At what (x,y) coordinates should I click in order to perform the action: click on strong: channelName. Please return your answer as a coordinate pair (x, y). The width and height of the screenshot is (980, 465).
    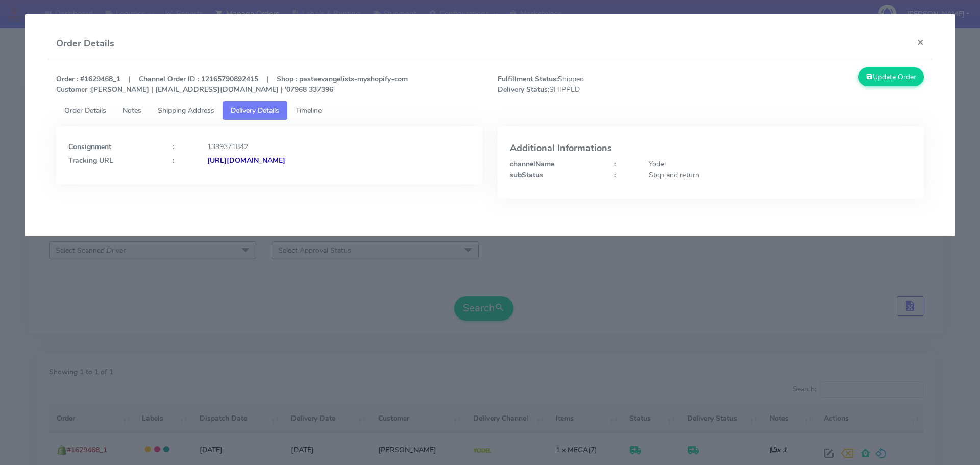
    Looking at the image, I should click on (531, 164).